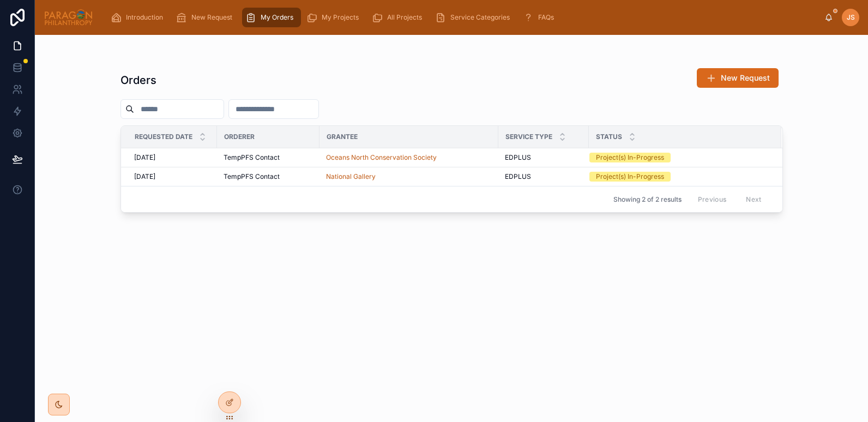  What do you see at coordinates (139, 80) in the screenshot?
I see `h1: Orders` at bounding box center [139, 80].